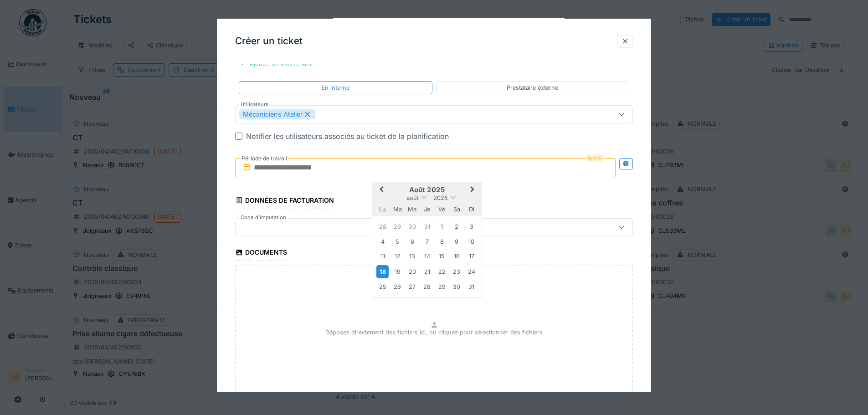 The height and width of the screenshot is (415, 868). I want to click on label: Utilisateurs, so click(254, 104).